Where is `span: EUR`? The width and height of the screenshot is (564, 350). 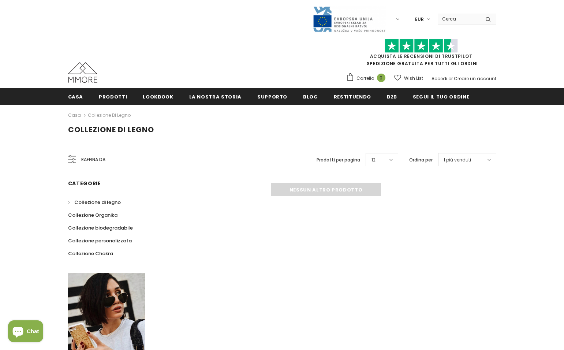
span: EUR is located at coordinates (419, 19).